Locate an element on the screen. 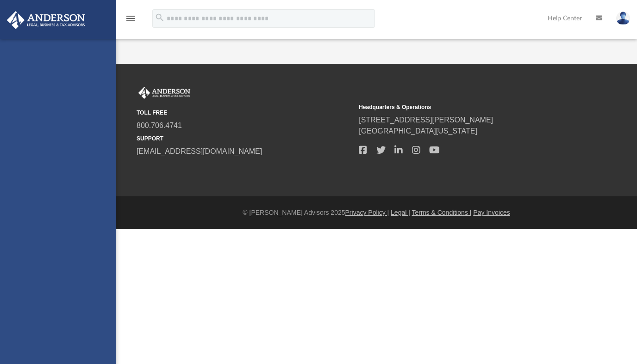  a: menu is located at coordinates (130, 21).